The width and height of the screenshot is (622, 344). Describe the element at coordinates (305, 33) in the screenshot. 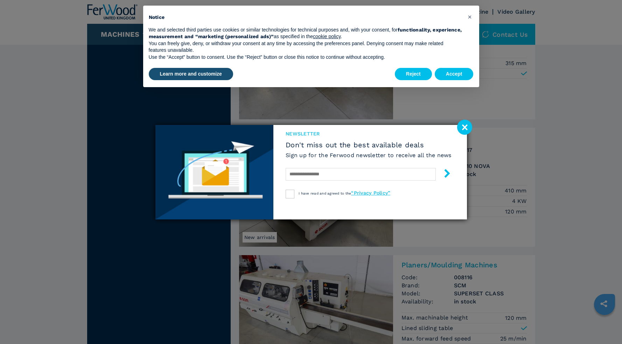

I see `strong: functionality, experience, measurement and “marketing (personalized ads)”` at that location.